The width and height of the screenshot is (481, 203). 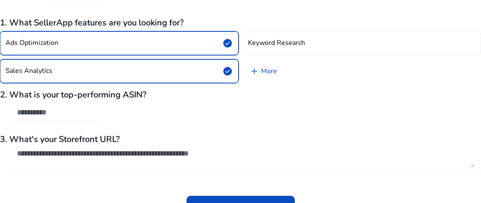 I want to click on span: add, so click(x=255, y=71).